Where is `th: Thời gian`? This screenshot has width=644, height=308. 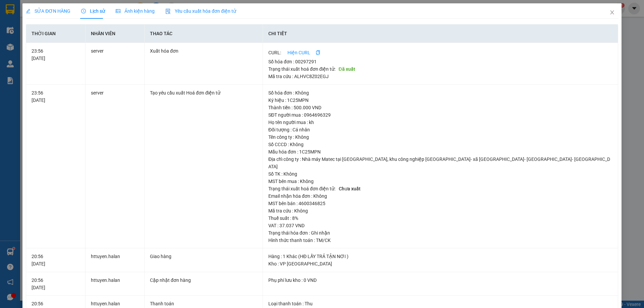 th: Thời gian is located at coordinates (56, 33).